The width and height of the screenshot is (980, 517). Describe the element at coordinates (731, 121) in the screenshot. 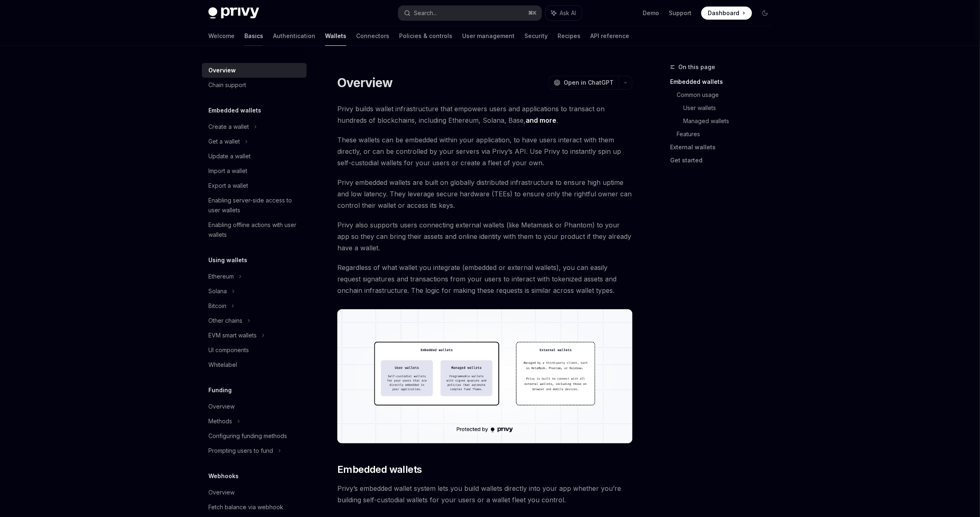

I see `a: Managed wallets` at that location.